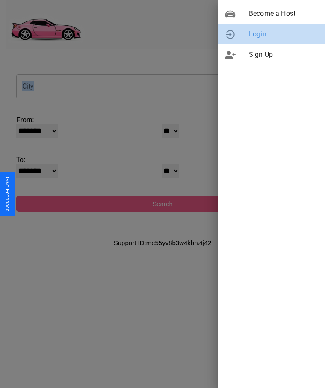 This screenshot has height=388, width=325. What do you see at coordinates (283, 14) in the screenshot?
I see `span: Become a Host` at bounding box center [283, 14].